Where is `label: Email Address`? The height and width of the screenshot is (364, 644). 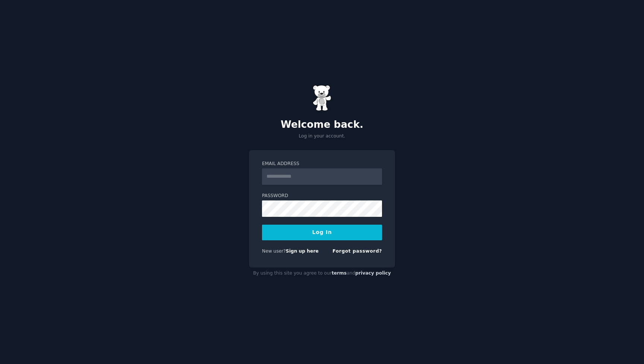
label: Email Address is located at coordinates (322, 164).